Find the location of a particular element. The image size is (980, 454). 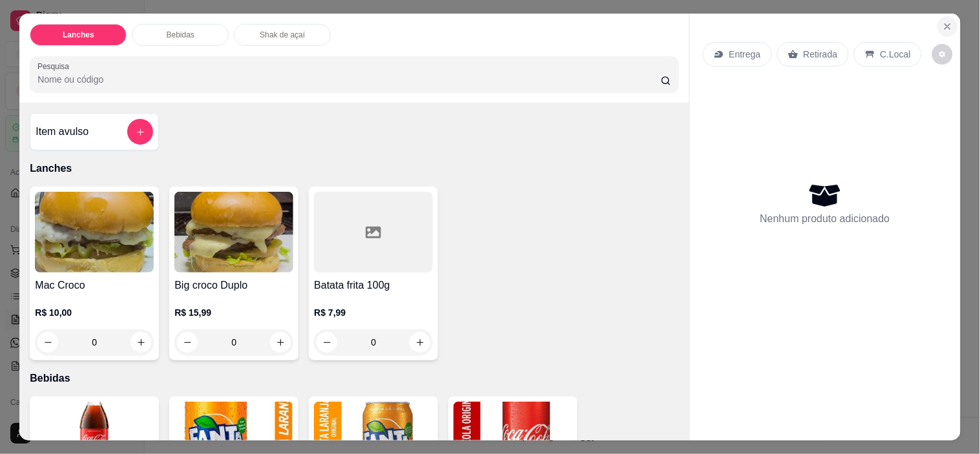

h4: Item avulso is located at coordinates (62, 132).